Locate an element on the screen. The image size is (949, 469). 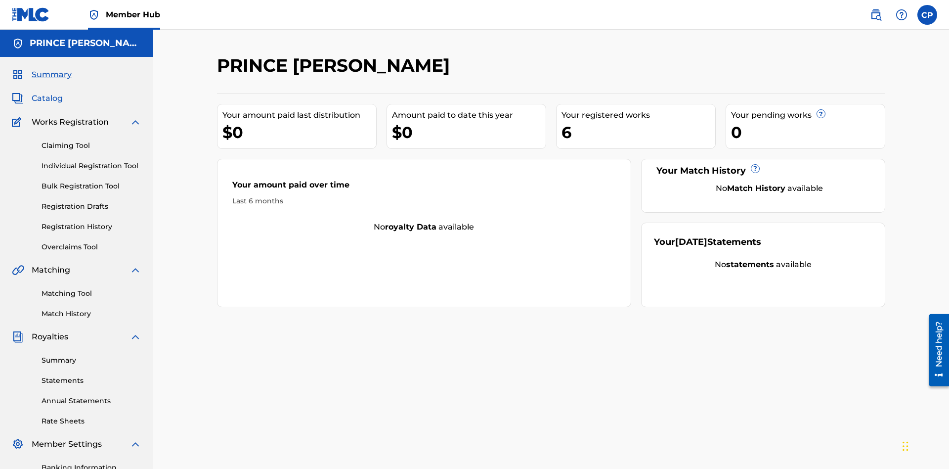
a: SummarySummary is located at coordinates (42, 75).